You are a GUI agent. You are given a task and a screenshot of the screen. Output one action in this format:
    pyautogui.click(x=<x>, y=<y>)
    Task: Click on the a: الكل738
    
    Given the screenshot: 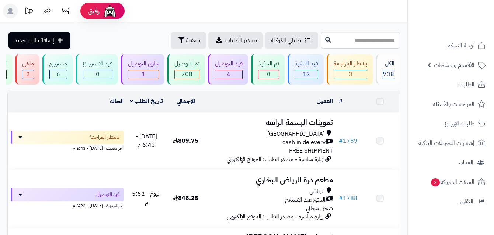 What is the action you would take?
    pyautogui.click(x=387, y=69)
    